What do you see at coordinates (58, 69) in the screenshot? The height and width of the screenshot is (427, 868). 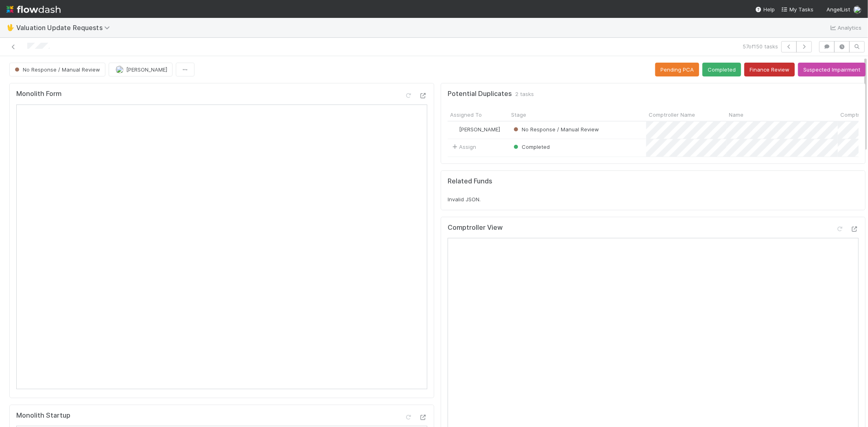 I see `button: No Response / Manual Review` at bounding box center [58, 69].